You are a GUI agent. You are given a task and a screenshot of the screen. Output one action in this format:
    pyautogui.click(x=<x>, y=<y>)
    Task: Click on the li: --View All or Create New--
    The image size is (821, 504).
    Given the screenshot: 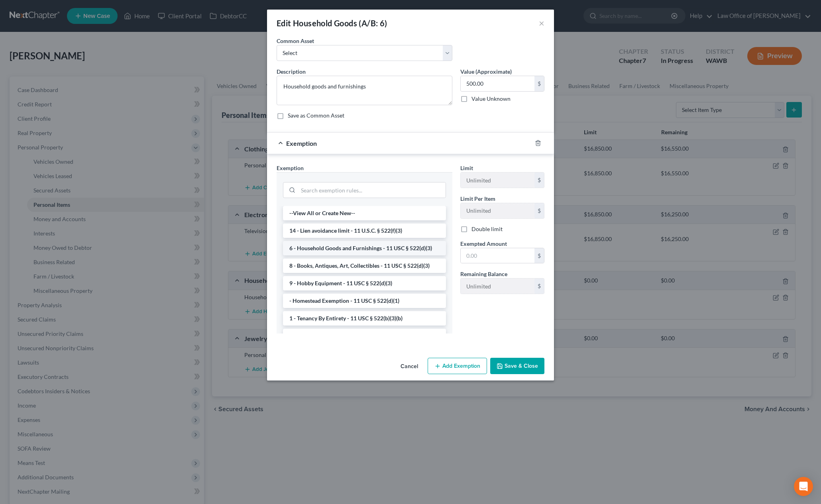 What is the action you would take?
    pyautogui.click(x=365, y=214)
    